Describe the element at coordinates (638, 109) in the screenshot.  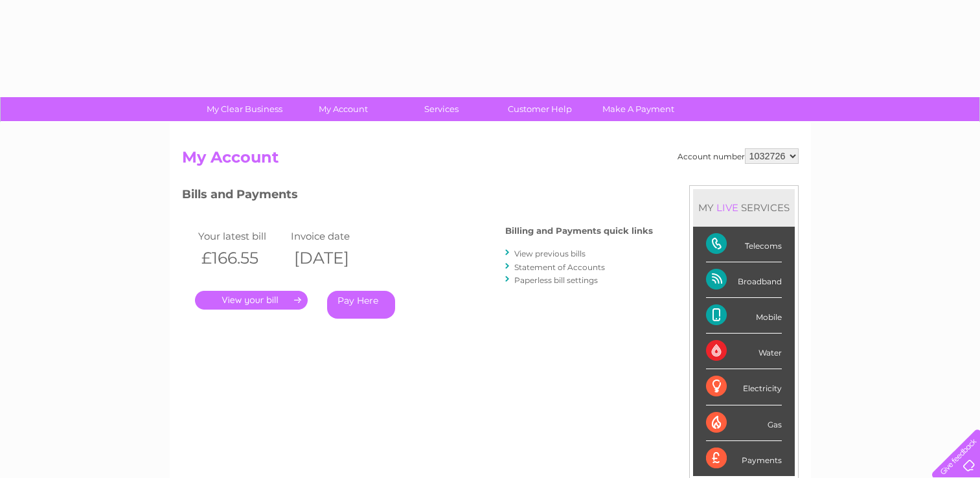
I see `a: Make A Payment` at that location.